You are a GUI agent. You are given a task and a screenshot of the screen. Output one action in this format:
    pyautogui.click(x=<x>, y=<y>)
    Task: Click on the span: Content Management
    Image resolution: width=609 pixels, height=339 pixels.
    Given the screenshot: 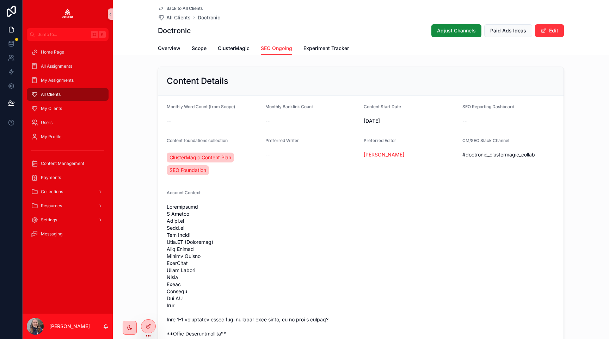 What is the action you would take?
    pyautogui.click(x=62, y=164)
    